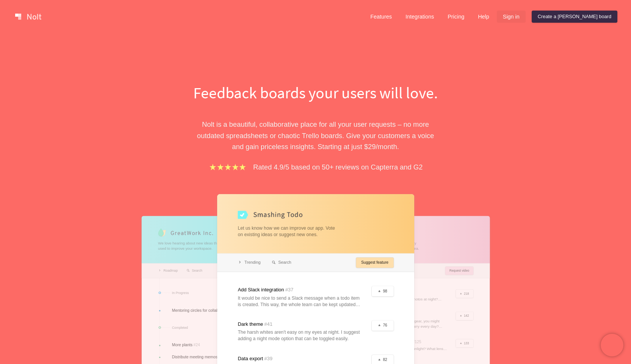 Image resolution: width=631 pixels, height=364 pixels. Describe the element at coordinates (419, 16) in the screenshot. I see `a: Integrations` at that location.